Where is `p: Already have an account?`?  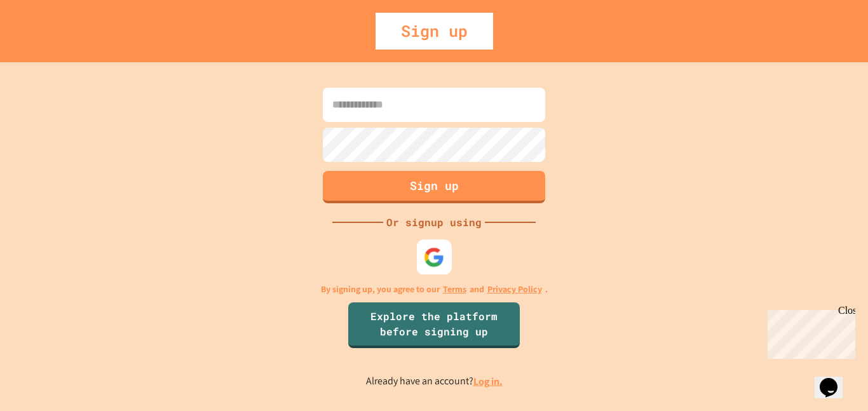 p: Already have an account? is located at coordinates (434, 381).